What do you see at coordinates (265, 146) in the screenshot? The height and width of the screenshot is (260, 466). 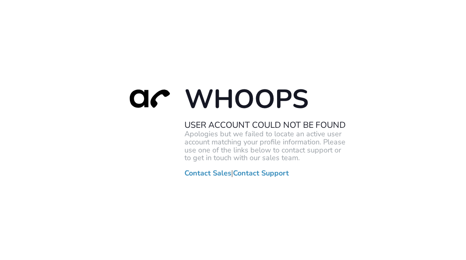 I see `p: Apologies but we failed to locate an active user account matching your profile information. Pleas...` at bounding box center [265, 146].